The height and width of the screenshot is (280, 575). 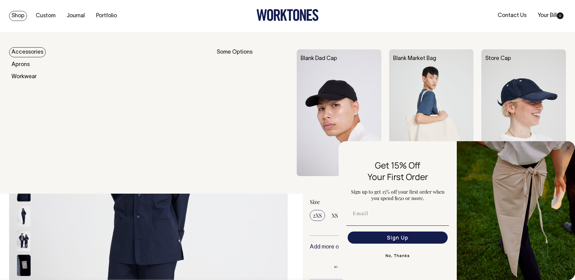 What do you see at coordinates (398, 226) in the screenshot?
I see `img: underline` at bounding box center [398, 226].